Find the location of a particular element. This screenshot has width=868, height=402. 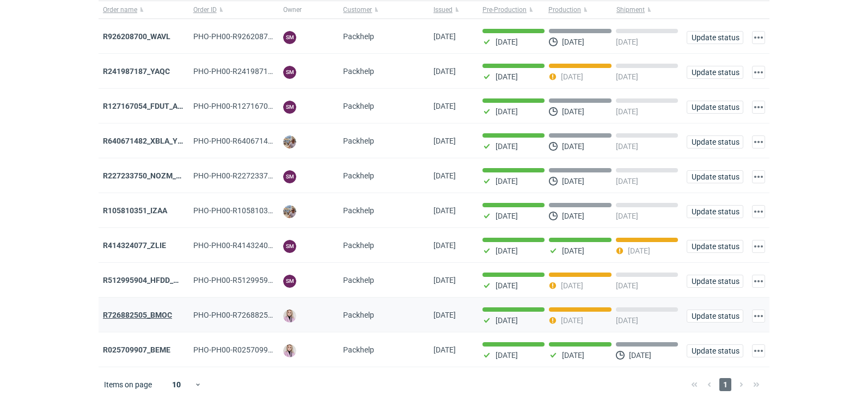

span: 02/09/2025 is located at coordinates (444, 211).